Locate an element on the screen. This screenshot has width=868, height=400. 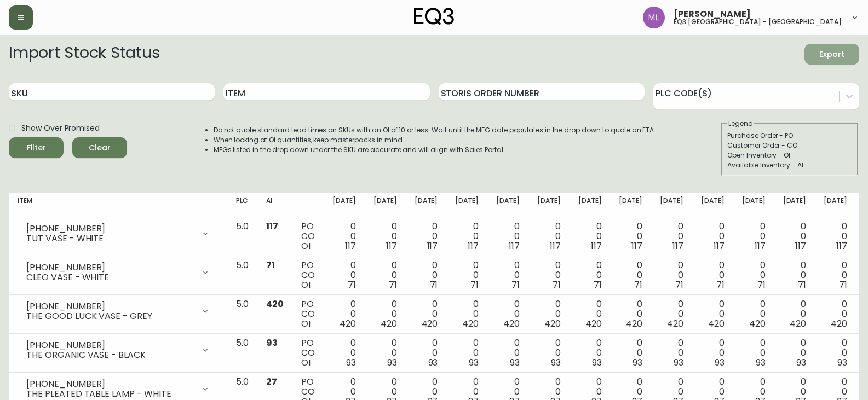
span: 27 is located at coordinates (272, 381).